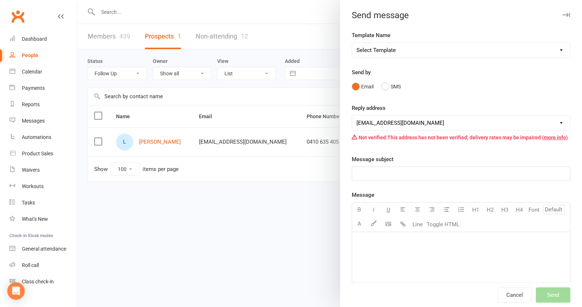 The width and height of the screenshot is (582, 307). I want to click on div: Reports, so click(31, 104).